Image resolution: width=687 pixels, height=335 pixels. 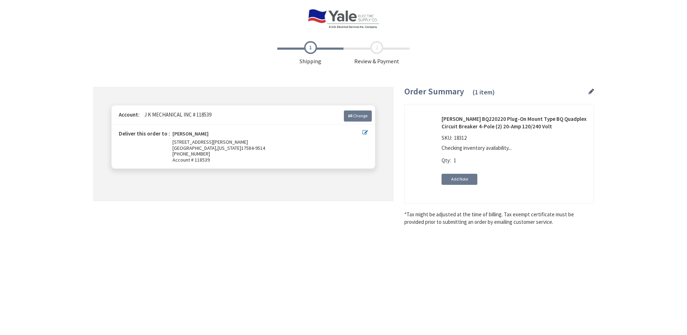 What do you see at coordinates (360, 116) in the screenshot?
I see `span: Change` at bounding box center [360, 116].